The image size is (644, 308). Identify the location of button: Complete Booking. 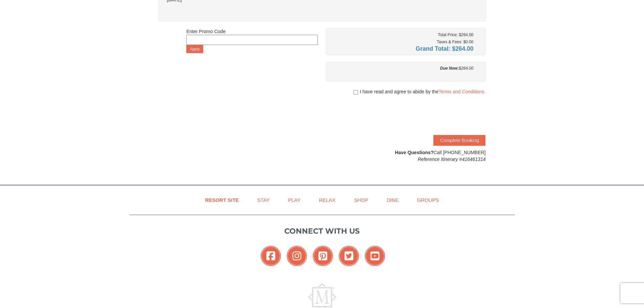
(459, 140).